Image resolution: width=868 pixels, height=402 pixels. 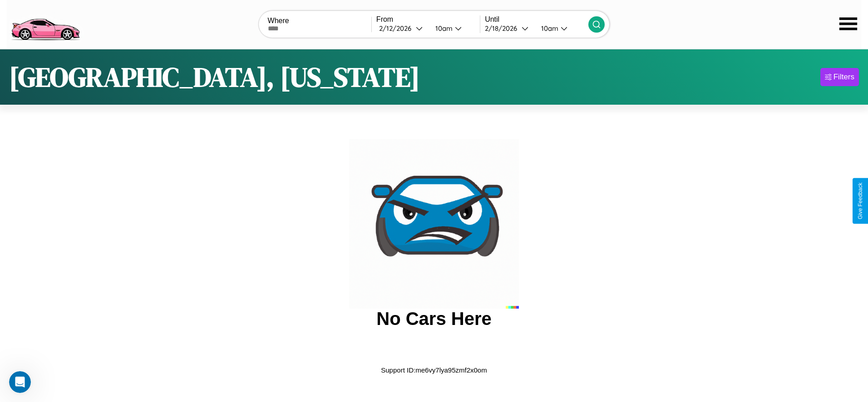 I want to click on div: 2 / 18 / 2026, so click(x=503, y=29).